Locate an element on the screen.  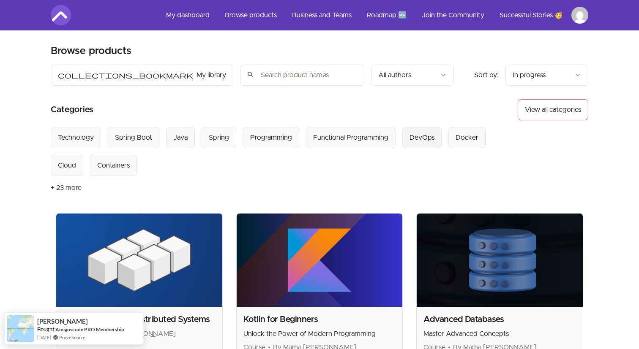
div: Cloud is located at coordinates (67, 166).